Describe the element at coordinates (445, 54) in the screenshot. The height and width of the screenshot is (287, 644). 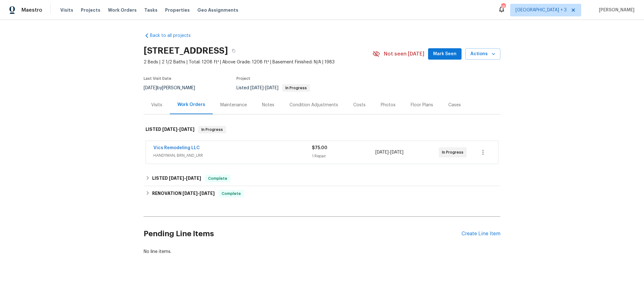
I see `button: Mark Seen` at that location.